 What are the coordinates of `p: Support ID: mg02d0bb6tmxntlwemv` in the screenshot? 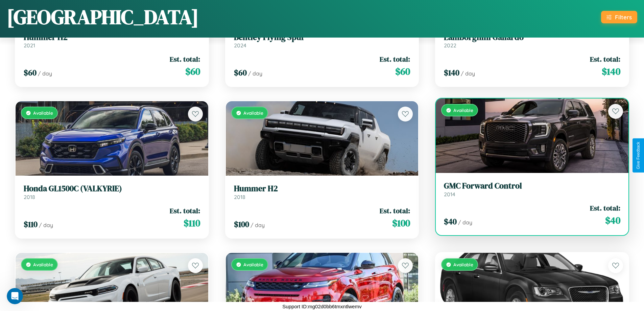 It's located at (322, 306).